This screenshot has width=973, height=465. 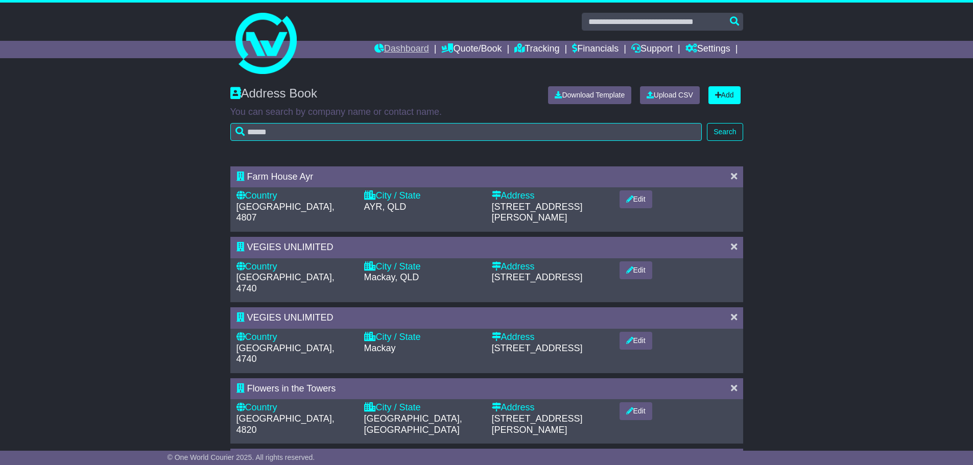 I want to click on span: Farm House Ayr, so click(x=280, y=177).